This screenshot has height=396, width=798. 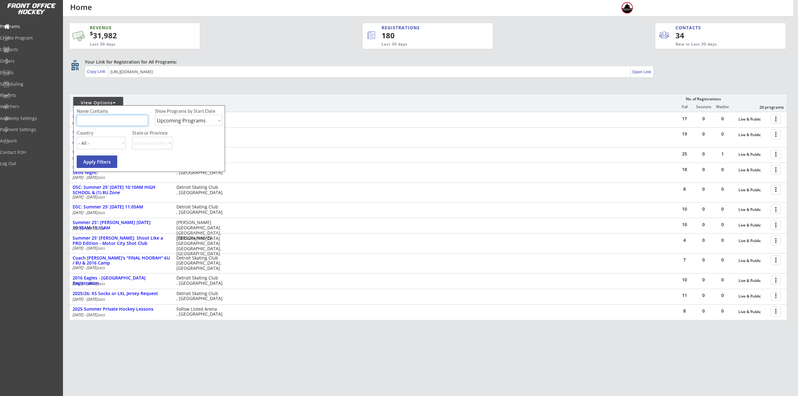 I want to click on div: 180, so click(x=427, y=36).